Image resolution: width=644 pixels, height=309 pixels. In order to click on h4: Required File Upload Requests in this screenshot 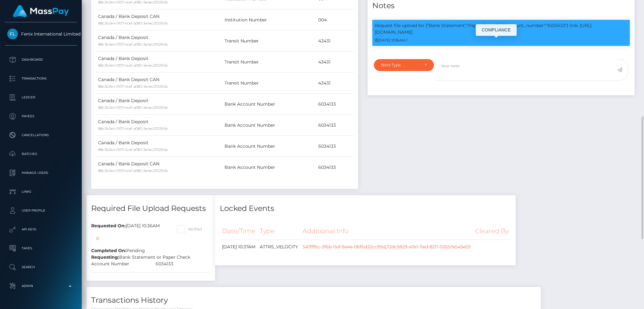, I will do `click(151, 208)`.